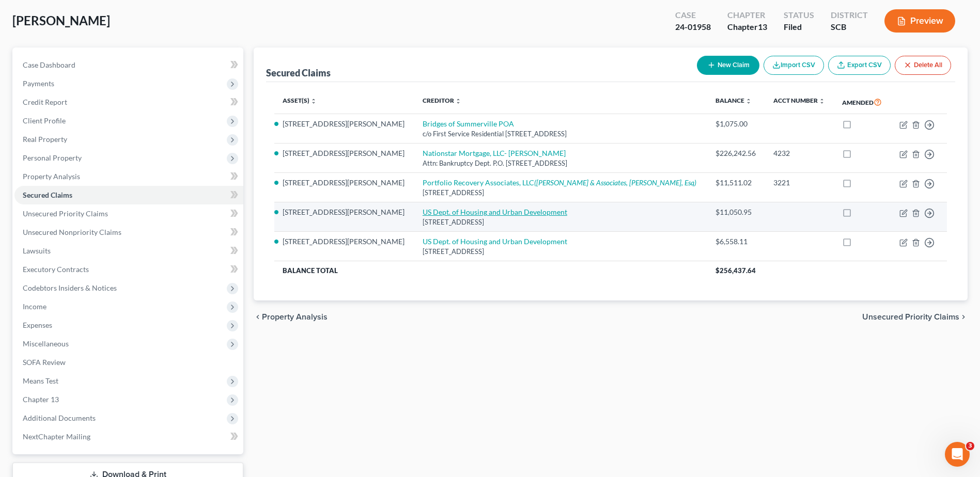  What do you see at coordinates (45, 139) in the screenshot?
I see `span: Real Property` at bounding box center [45, 139].